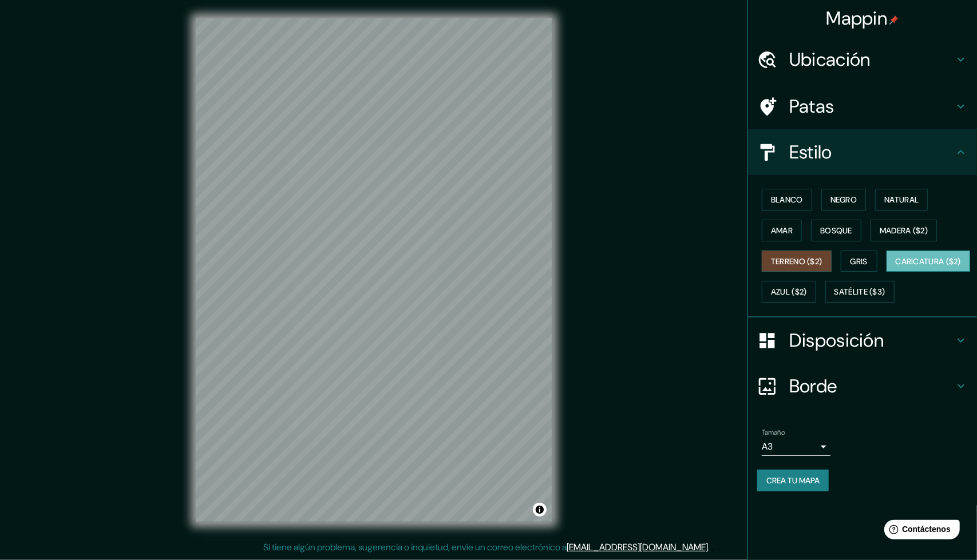 The height and width of the screenshot is (560, 977). What do you see at coordinates (811, 152) in the screenshot?
I see `font: Estilo` at bounding box center [811, 152].